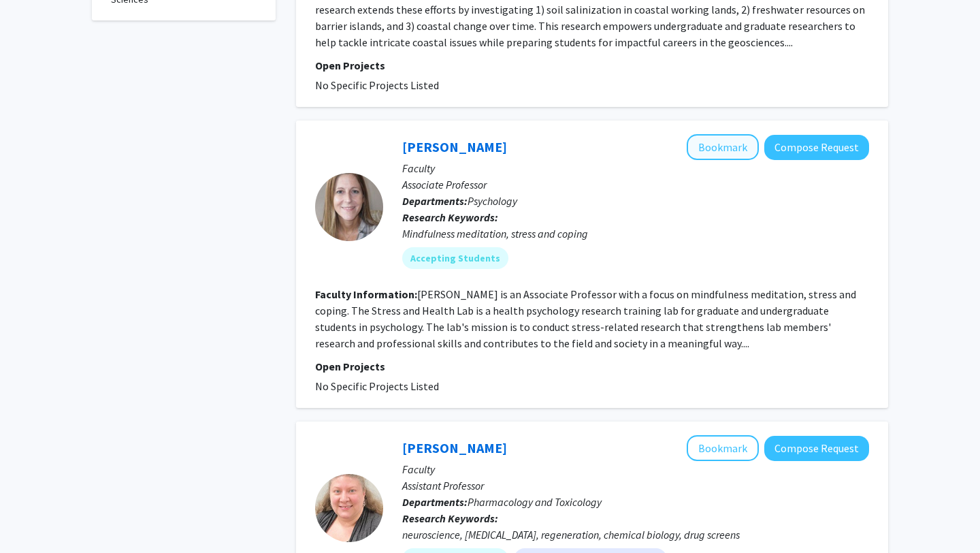 Image resolution: width=980 pixels, height=553 pixels. Describe the element at coordinates (722, 147) in the screenshot. I see `button: Add Christyn Dolbier to Bookmarks` at that location.